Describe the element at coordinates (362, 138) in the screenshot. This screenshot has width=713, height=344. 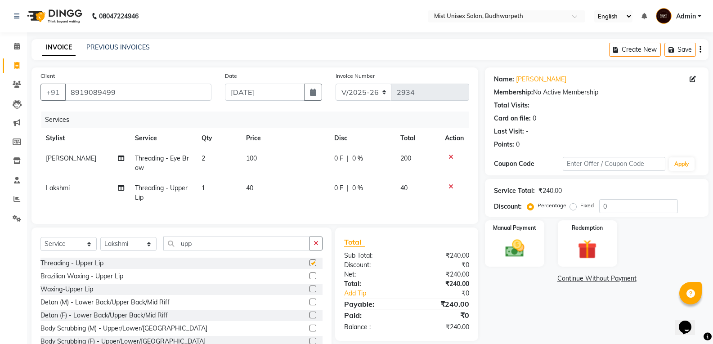
I see `th: Disc` at that location.